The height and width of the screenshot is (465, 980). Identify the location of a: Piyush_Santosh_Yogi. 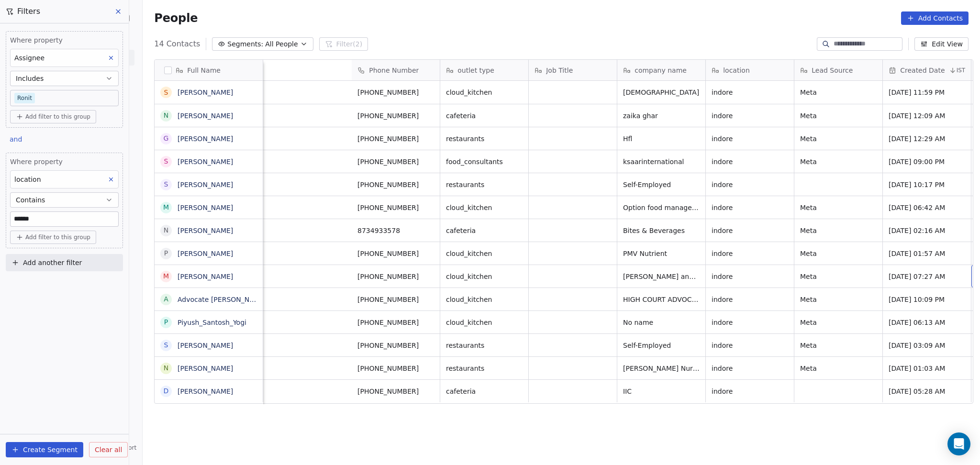
(212, 322).